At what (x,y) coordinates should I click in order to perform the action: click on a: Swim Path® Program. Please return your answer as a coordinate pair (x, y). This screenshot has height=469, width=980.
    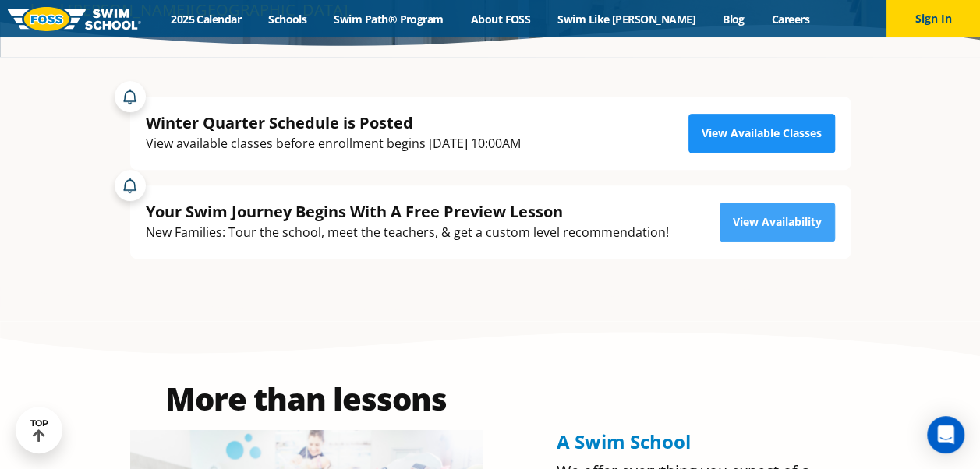
    Looking at the image, I should click on (388, 19).